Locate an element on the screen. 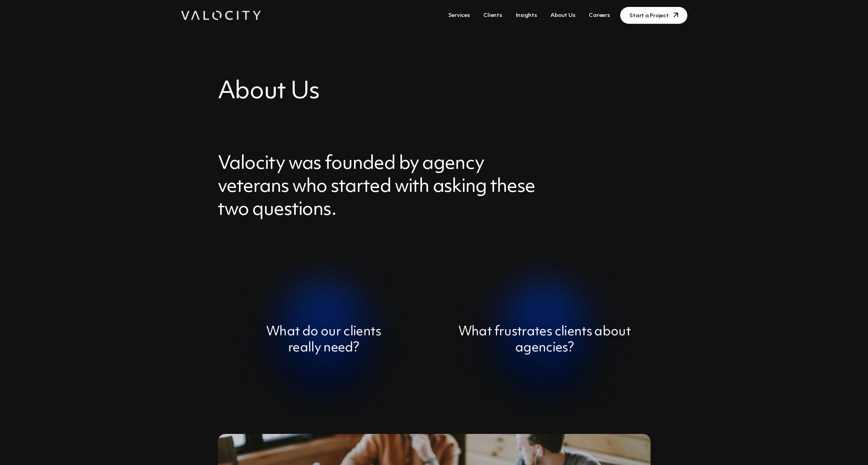 The height and width of the screenshot is (465, 868). a: Clients is located at coordinates (493, 16).